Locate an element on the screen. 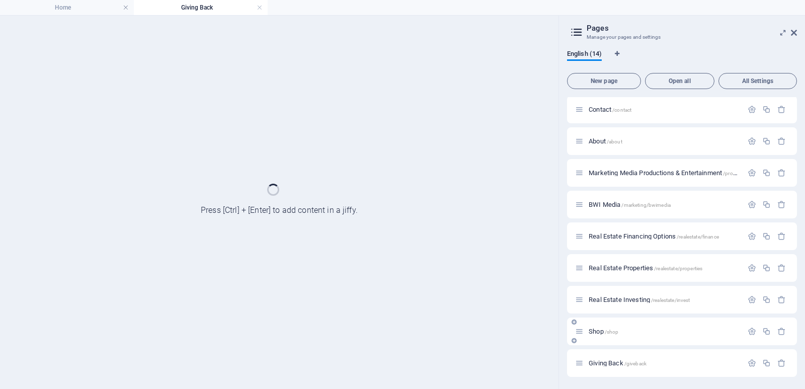 The width and height of the screenshot is (805, 389). span: /realestate/finance is located at coordinates (697, 236).